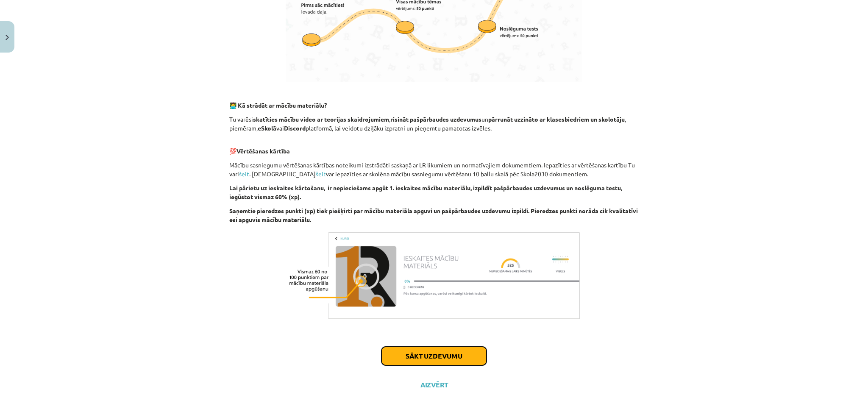 The width and height of the screenshot is (868, 420). What do you see at coordinates (434, 170) in the screenshot?
I see `p: Mācību sasniegumu vērtēšanas kārtības noteikumi izstrādāti saskaņā ar LR likumiem un normatīvajie...` at bounding box center [434, 170].